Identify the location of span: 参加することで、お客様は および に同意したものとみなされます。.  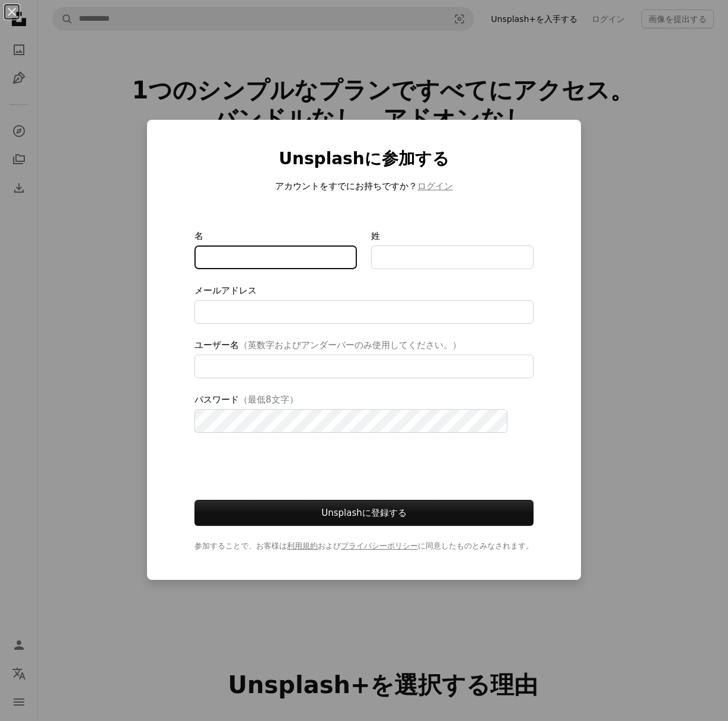
(364, 546).